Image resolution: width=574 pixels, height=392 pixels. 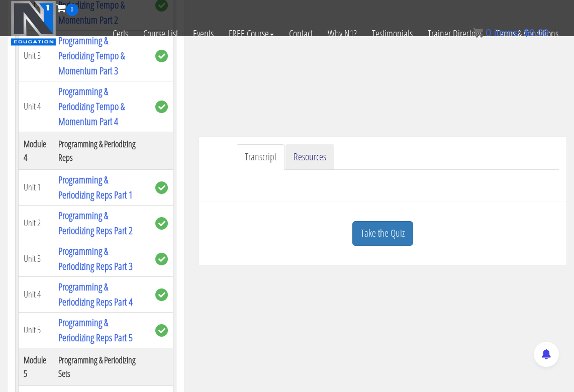 What do you see at coordinates (310, 157) in the screenshot?
I see `a: Resources` at bounding box center [310, 157].